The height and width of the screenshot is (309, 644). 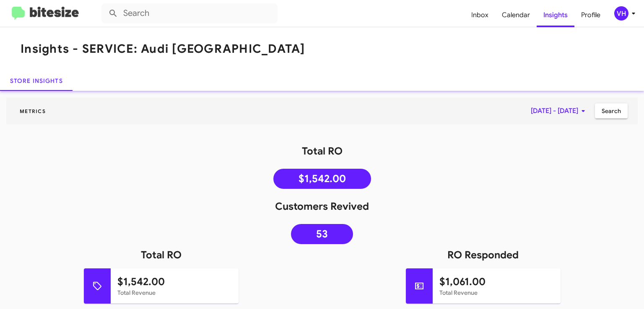 What do you see at coordinates (483, 255) in the screenshot?
I see `h1: RO Responded` at bounding box center [483, 255].